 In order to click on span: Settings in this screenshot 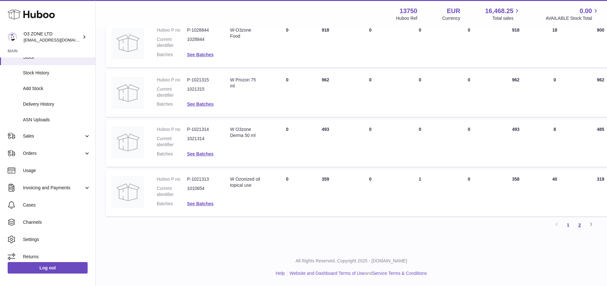, I will do `click(57, 239)`.